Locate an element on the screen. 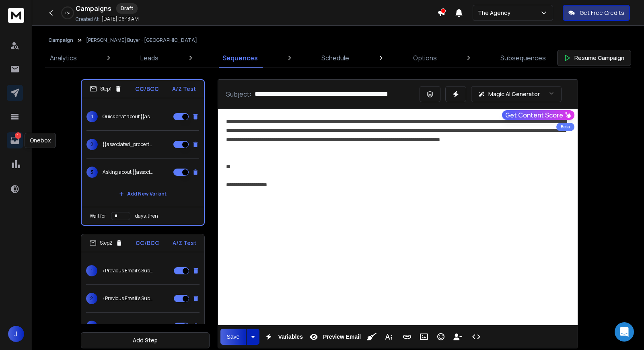 This screenshot has width=644, height=350. p: Magic AI Generator is located at coordinates (514, 94).